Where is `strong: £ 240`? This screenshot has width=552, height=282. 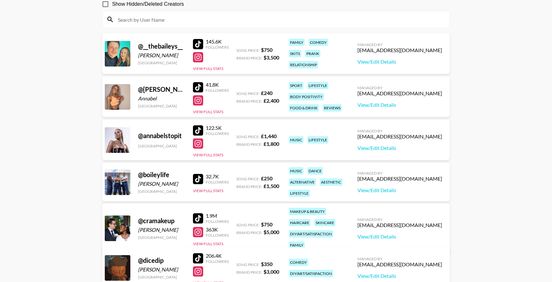
strong: £ 240 is located at coordinates (267, 93).